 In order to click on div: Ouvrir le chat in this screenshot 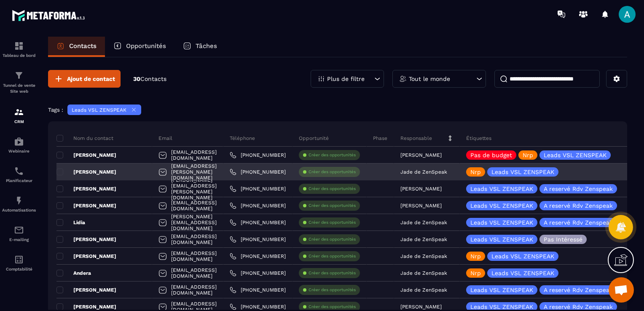, I will do `click(621, 290)`.